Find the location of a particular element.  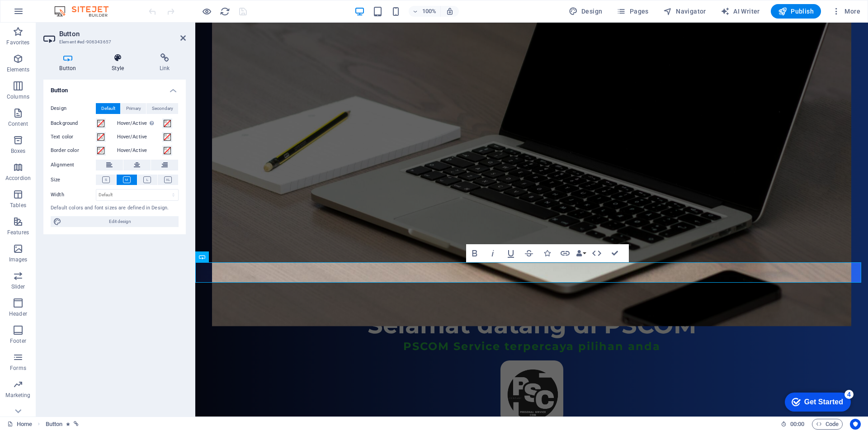

img: Editor Logo is located at coordinates (86, 11).